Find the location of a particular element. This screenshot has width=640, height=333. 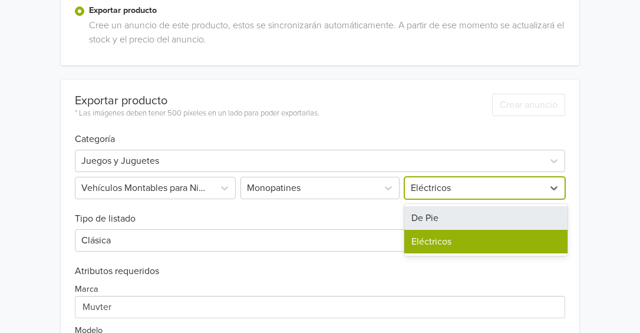

div: Eléctricos is located at coordinates (486, 242).